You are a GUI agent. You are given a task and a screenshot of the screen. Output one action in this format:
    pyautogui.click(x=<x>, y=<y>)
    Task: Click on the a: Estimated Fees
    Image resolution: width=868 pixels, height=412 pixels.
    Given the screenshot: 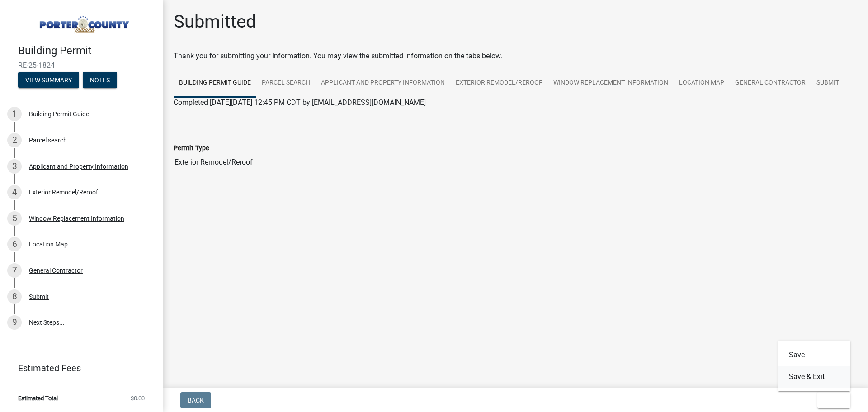 What is the action you would take?
    pyautogui.click(x=78, y=368)
    